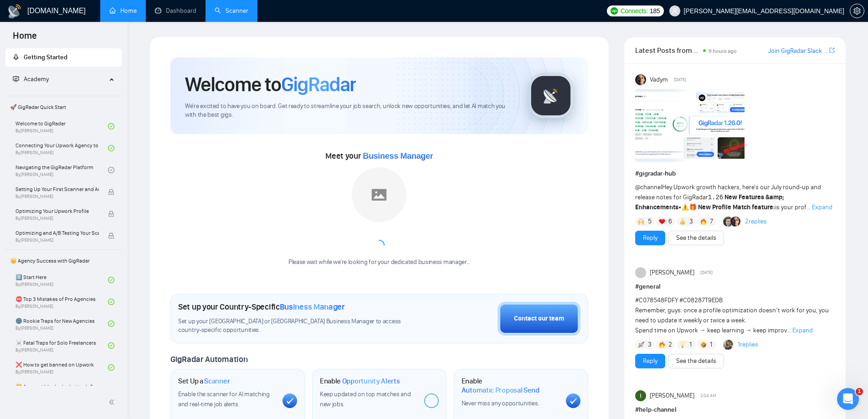 This screenshot has height=419, width=868. Describe the element at coordinates (379, 262) in the screenshot. I see `div: Please wait while we're looking for your dedicated business manager...` at that location.